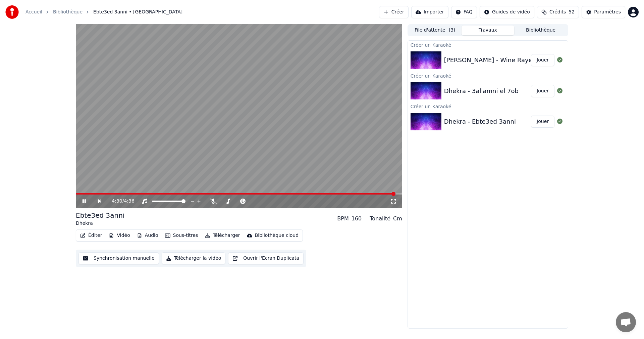 Image resolution: width=644 pixels, height=339 pixels. What do you see at coordinates (488, 30) in the screenshot?
I see `button: Travaux` at bounding box center [488, 30].